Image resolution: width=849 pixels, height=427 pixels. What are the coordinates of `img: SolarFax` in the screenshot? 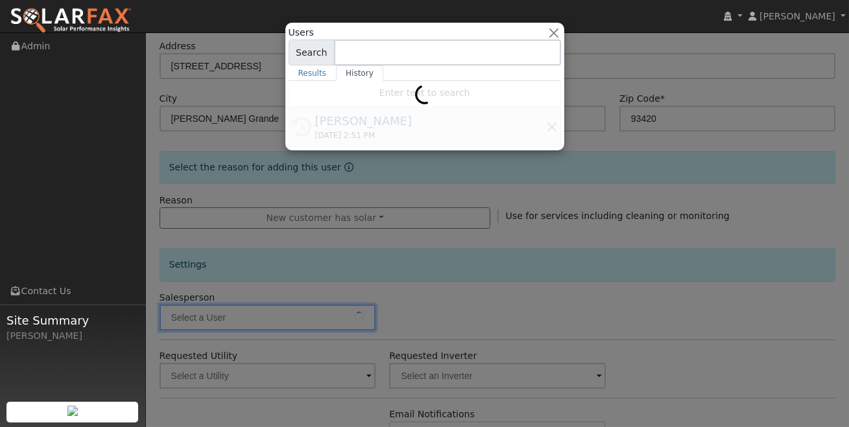 It's located at (71, 21).